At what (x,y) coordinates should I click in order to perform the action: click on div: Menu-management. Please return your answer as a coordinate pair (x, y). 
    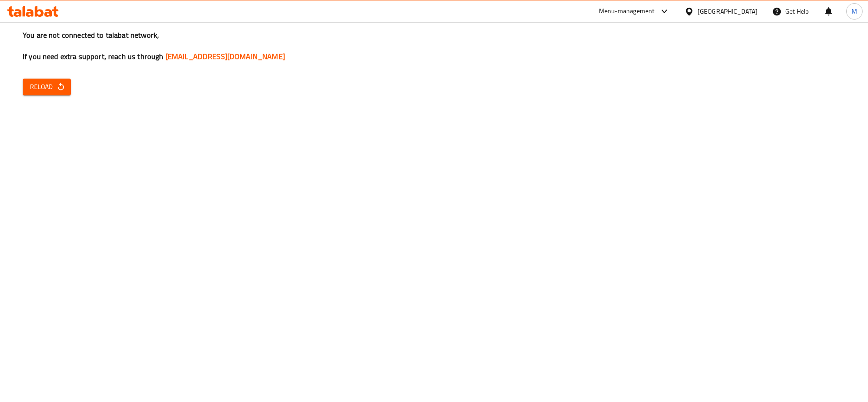
    Looking at the image, I should click on (627, 12).